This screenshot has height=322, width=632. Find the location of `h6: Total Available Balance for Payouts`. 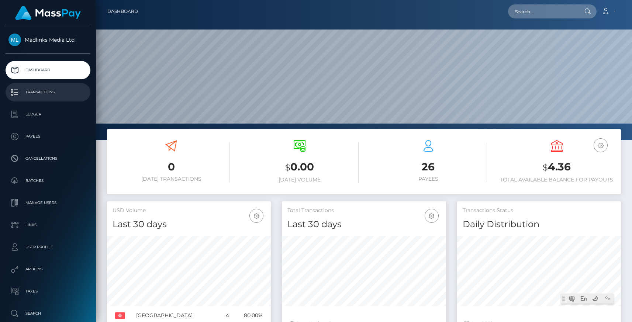

h6: Total Available Balance for Payouts is located at coordinates (557, 180).